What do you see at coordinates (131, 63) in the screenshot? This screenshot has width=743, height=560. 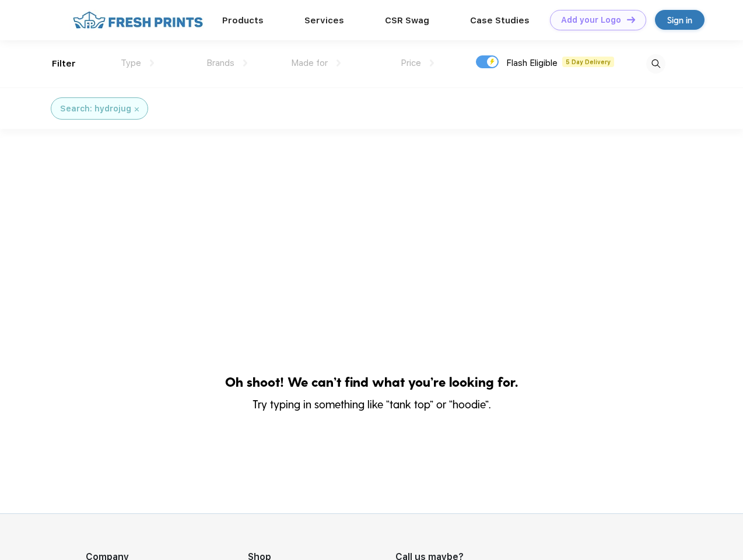 I see `span: Type` at bounding box center [131, 63].